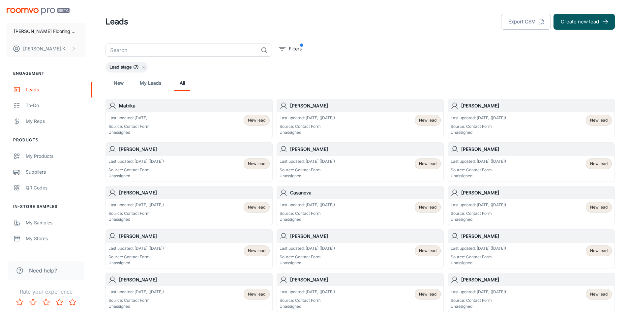 The width and height of the screenshot is (628, 314). What do you see at coordinates (124, 67) in the screenshot?
I see `span: Lead stage (7)` at bounding box center [124, 67].